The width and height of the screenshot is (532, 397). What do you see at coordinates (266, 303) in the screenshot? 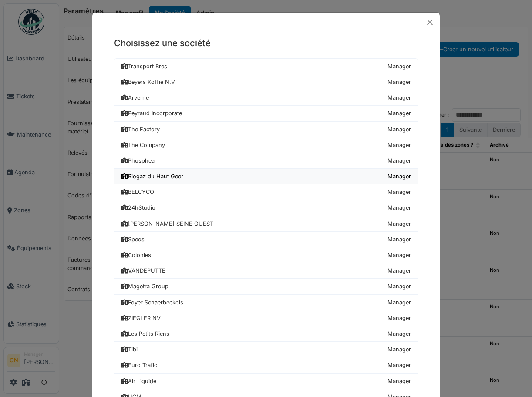
I see `a: Foyer Schaerbeekois Manager` at bounding box center [266, 303].